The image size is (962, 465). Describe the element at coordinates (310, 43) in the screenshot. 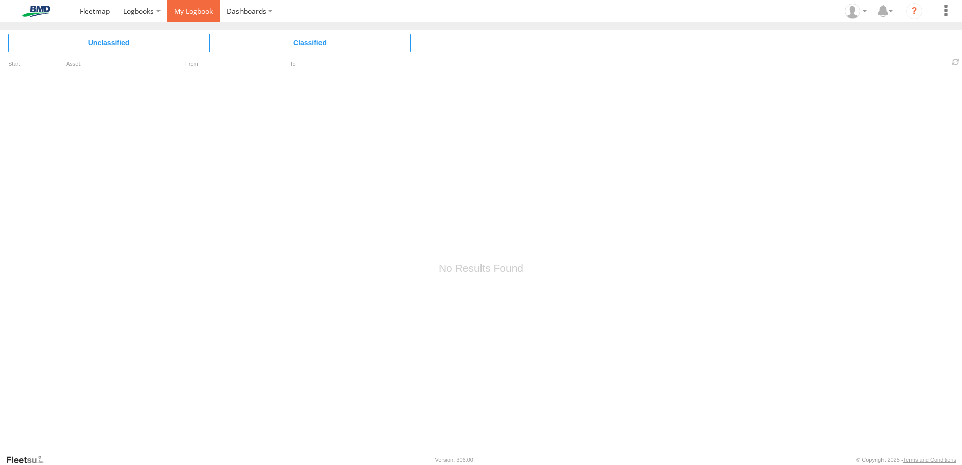

I see `span: Click to view Classified Trips` at that location.